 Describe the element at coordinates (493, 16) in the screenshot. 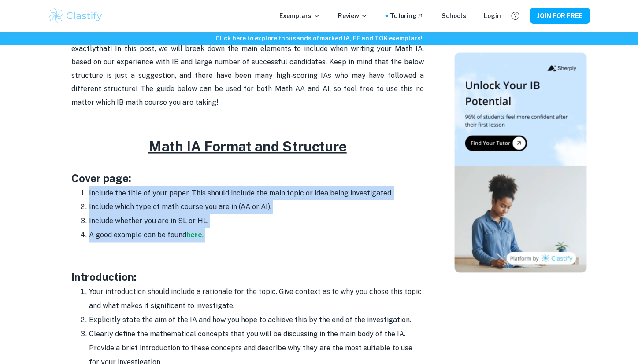

I see `div: Login` at that location.